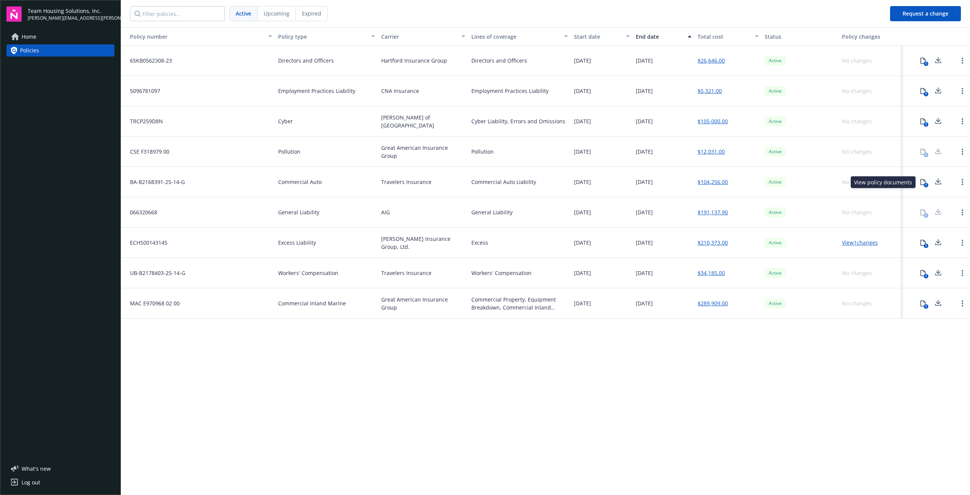 The width and height of the screenshot is (970, 495). What do you see at coordinates (14, 14) in the screenshot?
I see `img: navigator-logo.svg` at bounding box center [14, 14].